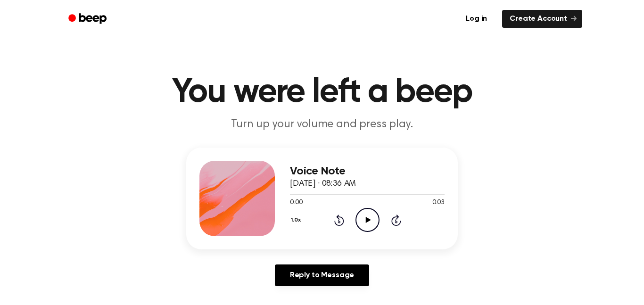  I want to click on p: Turn up your volume and press play., so click(322, 124).